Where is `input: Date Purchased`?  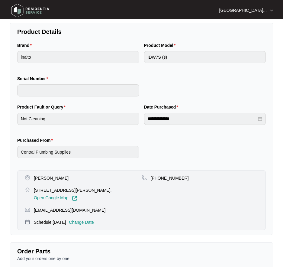 input: Date Purchased is located at coordinates (203, 119).